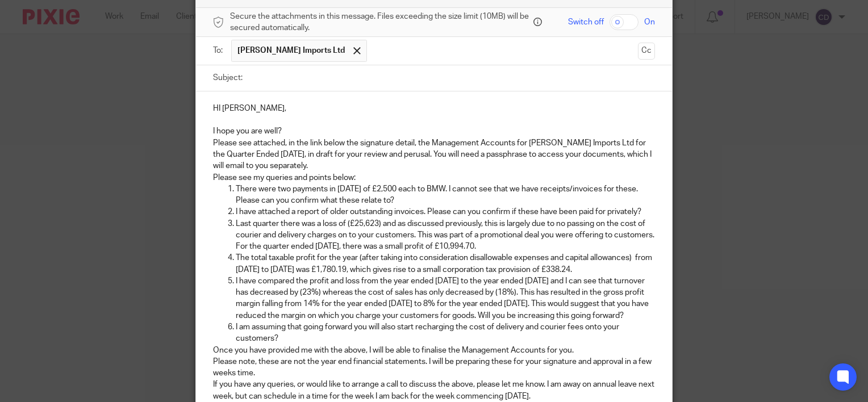 This screenshot has width=868, height=402. Describe the element at coordinates (434, 177) in the screenshot. I see `p: Please see my queries and points below:` at that location.